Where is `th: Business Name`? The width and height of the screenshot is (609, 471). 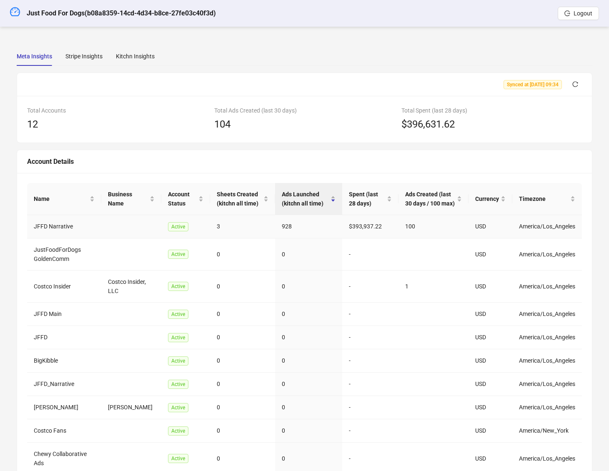 th: Business Name is located at coordinates (131, 199).